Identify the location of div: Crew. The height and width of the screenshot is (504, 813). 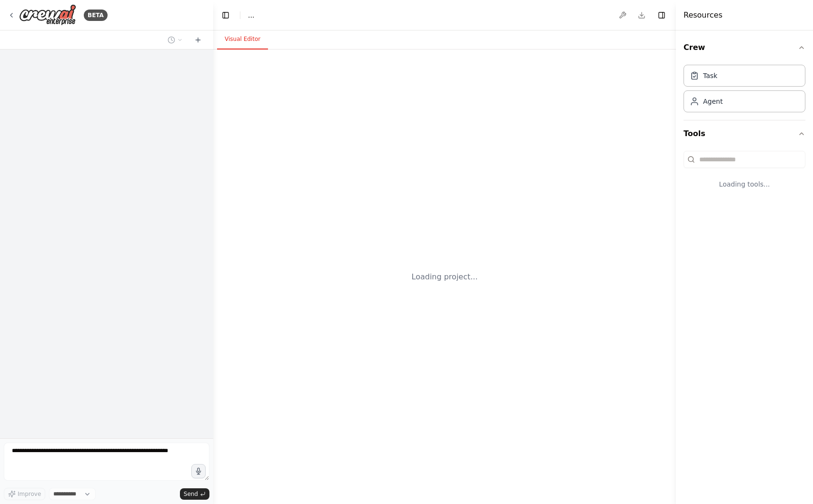
(744, 91).